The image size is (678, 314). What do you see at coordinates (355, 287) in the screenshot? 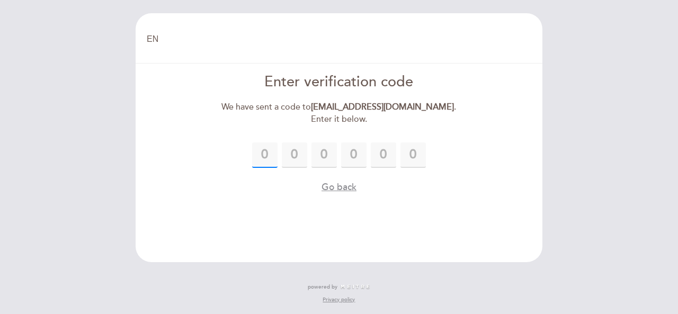
I see `img: MEITRE` at bounding box center [355, 287].